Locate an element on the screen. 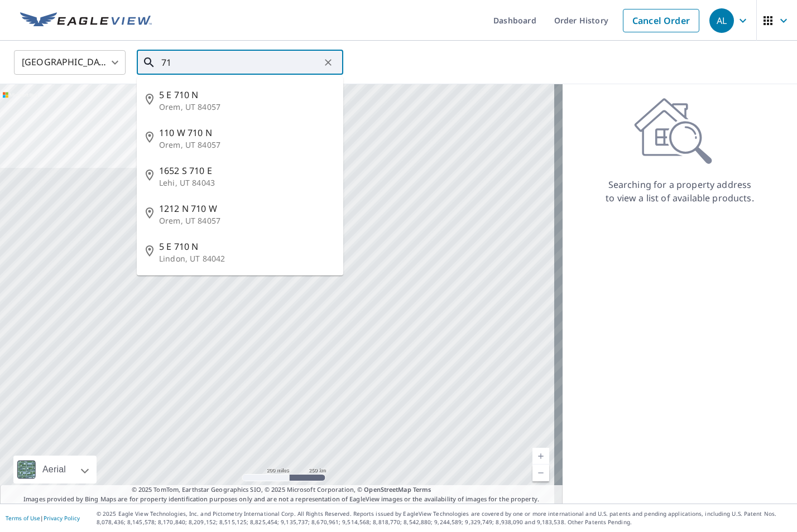  span: © 2025 TomTom, Earthstar Geographics SIO, © 2025 Microsoft Corporation, © is located at coordinates (281, 490).